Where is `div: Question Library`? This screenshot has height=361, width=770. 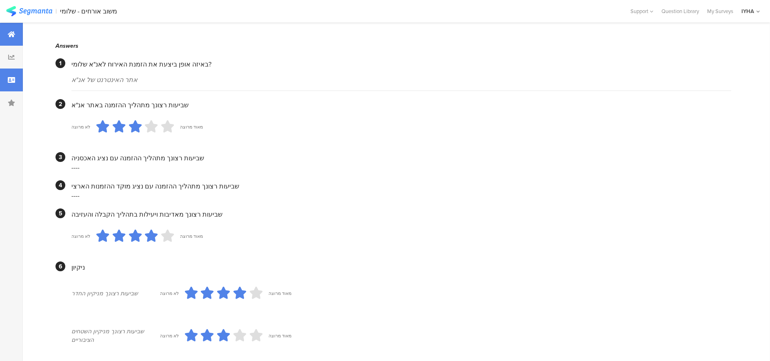 div: Question Library is located at coordinates (680, 11).